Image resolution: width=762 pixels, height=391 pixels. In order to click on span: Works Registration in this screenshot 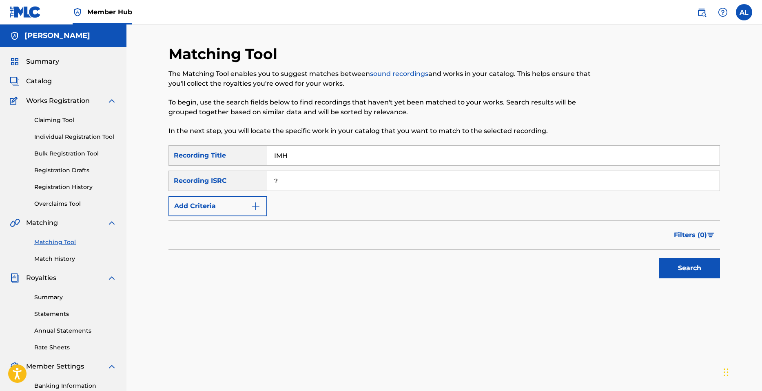, I will do `click(58, 101)`.